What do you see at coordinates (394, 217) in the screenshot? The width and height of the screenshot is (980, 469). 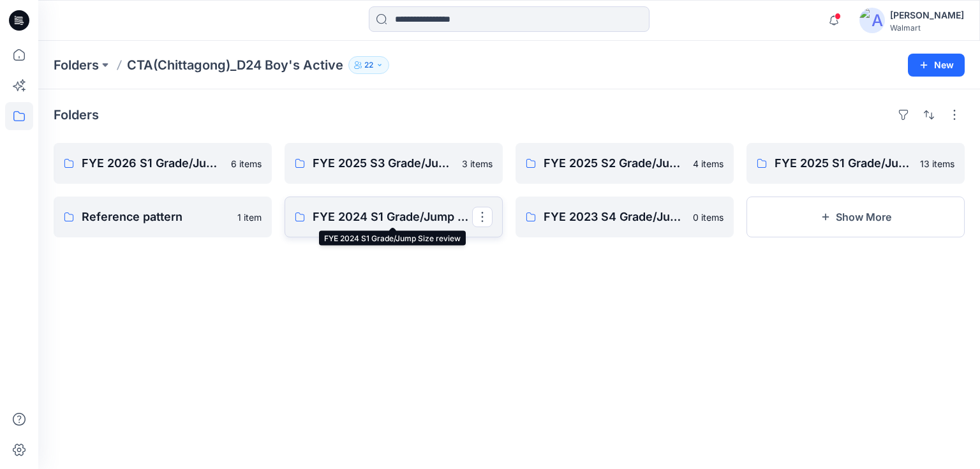 I see `a: FYE 2024 S1 Grade/Jump Size review` at bounding box center [394, 217].